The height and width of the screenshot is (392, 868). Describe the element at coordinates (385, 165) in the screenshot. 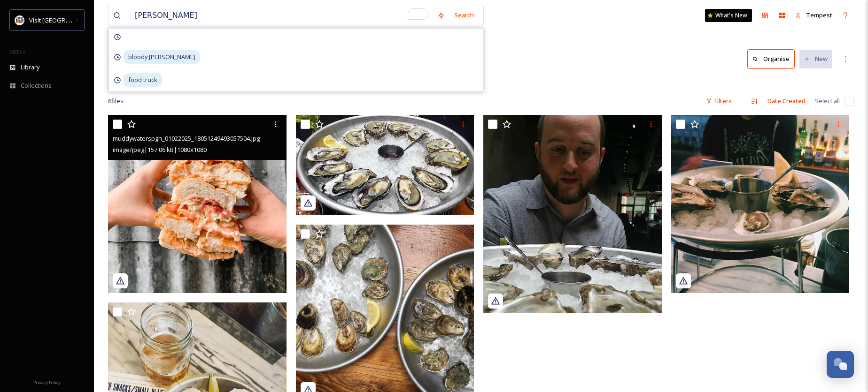

I see `img: tomjr7_01022025_1366787381000607225_50842905.jpg` at that location.